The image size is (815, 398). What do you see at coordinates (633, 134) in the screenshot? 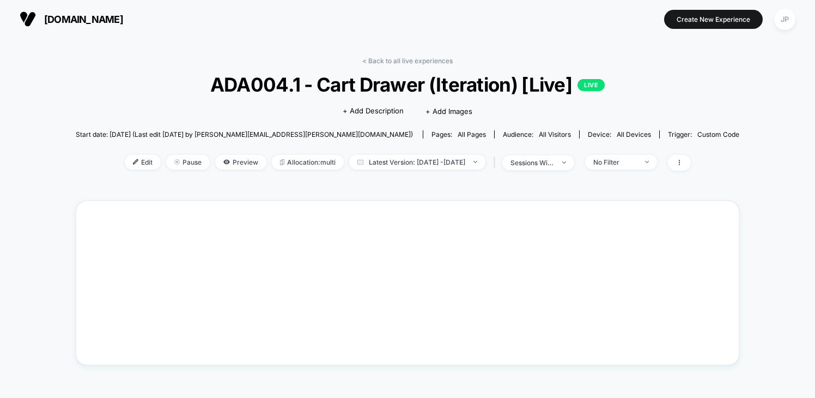
I see `span: all devices` at bounding box center [633, 134].